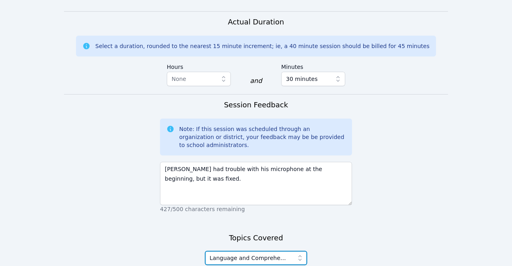  What do you see at coordinates (199, 79) in the screenshot?
I see `button: None` at bounding box center [199, 79].